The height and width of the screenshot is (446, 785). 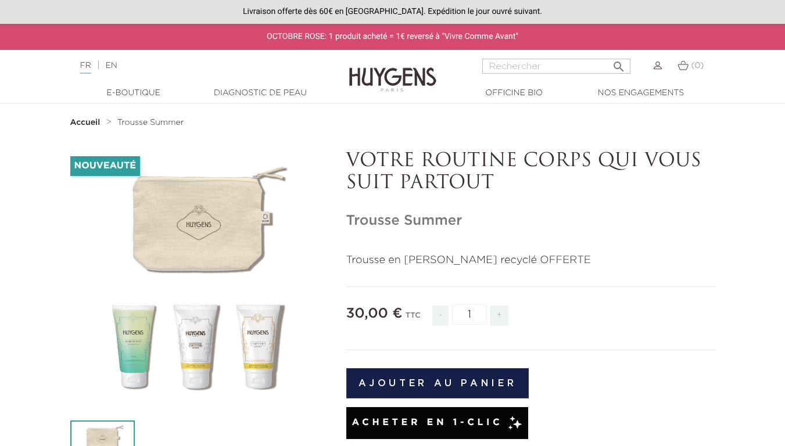 I want to click on div: TTC, so click(x=413, y=319).